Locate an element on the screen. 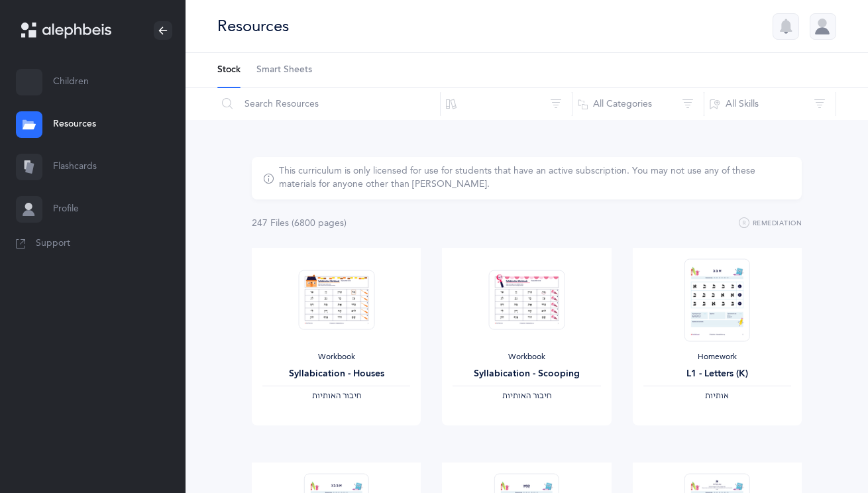 The height and width of the screenshot is (493, 868). div: Resources is located at coordinates (253, 26).